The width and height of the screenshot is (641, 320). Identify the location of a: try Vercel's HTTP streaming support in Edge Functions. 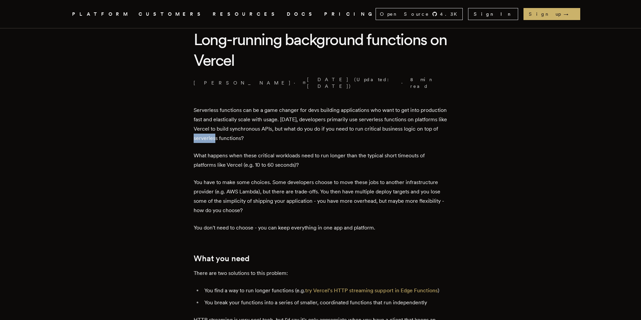
(371, 290).